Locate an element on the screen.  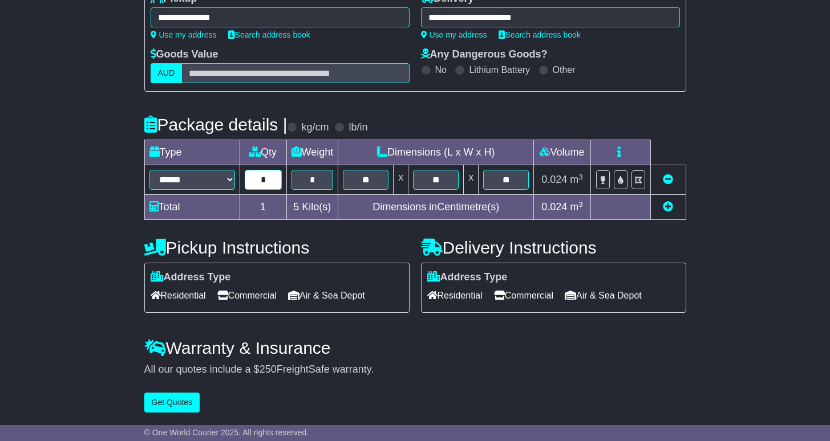
label: Lithium Battery is located at coordinates (499, 70).